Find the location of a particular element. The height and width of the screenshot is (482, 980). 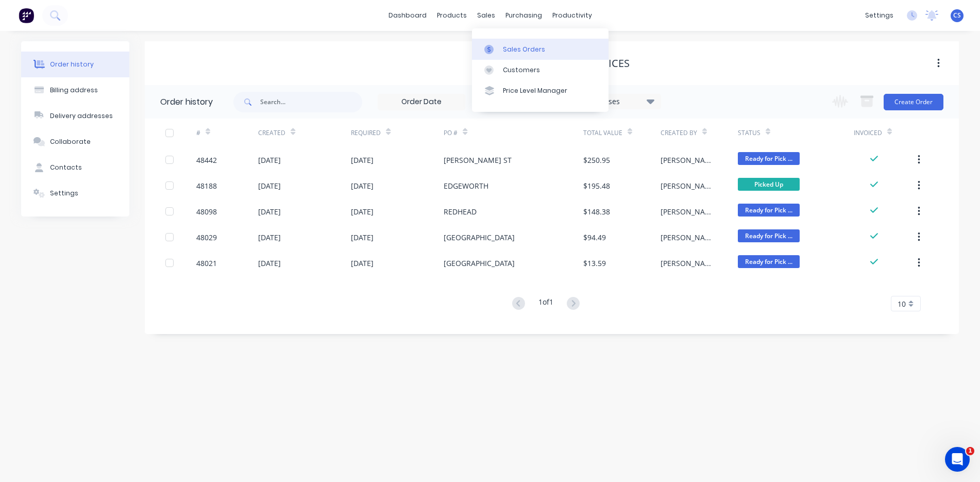

img: Factory is located at coordinates (26, 16).